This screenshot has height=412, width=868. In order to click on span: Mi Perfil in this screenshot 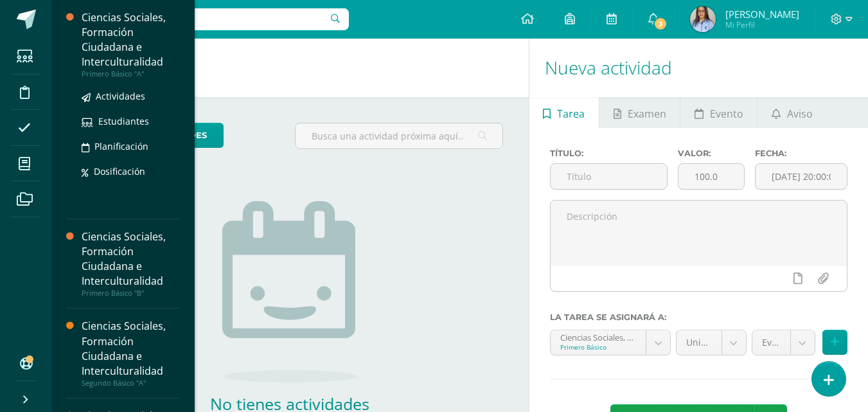, I will do `click(762, 24)`.